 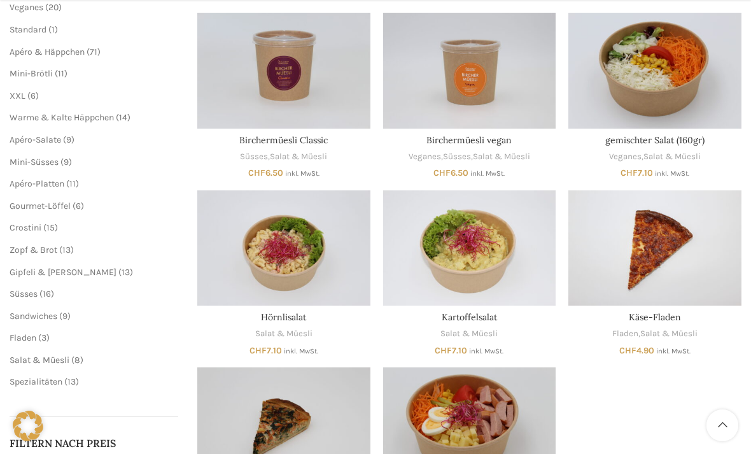 I want to click on h5: Filtern nach Preis, so click(x=94, y=443).